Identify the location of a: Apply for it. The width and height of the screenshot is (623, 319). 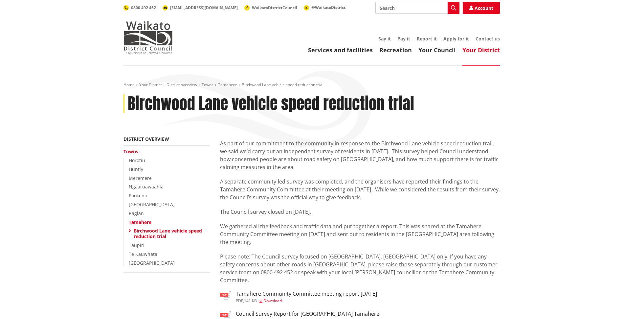
(456, 38).